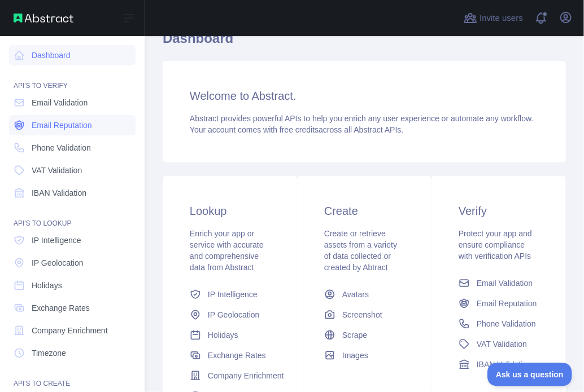 Image resolution: width=584 pixels, height=392 pixels. What do you see at coordinates (72, 79) in the screenshot?
I see `div: API'S TO VERIFY` at bounding box center [72, 79].